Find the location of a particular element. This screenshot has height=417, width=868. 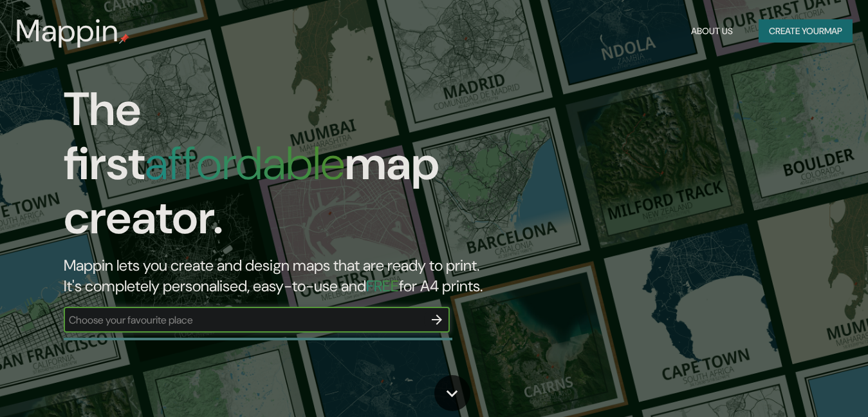

h3: Mappin is located at coordinates (67, 31).